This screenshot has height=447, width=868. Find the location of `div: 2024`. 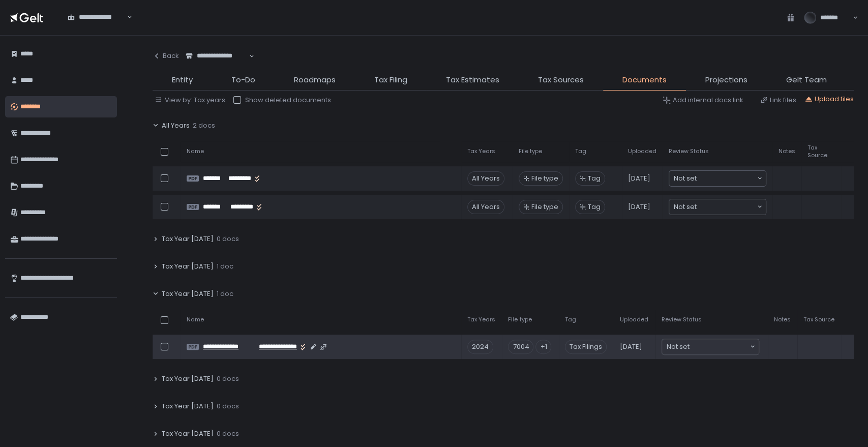

div: 2024 is located at coordinates (480, 347).